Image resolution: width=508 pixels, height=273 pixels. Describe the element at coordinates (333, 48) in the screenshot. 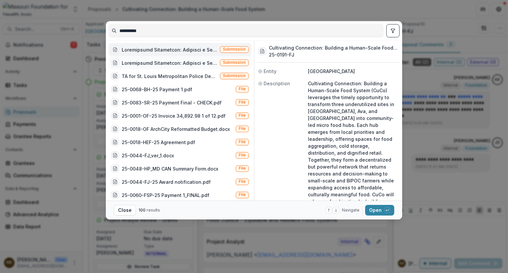

I see `h3: Cultivating Connection: Building a Human-Scale Food System` at that location.